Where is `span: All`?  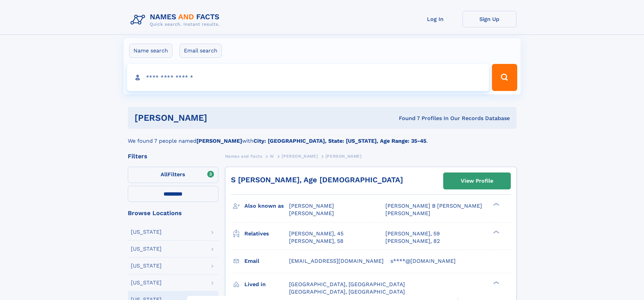
span: All is located at coordinates (164, 174).